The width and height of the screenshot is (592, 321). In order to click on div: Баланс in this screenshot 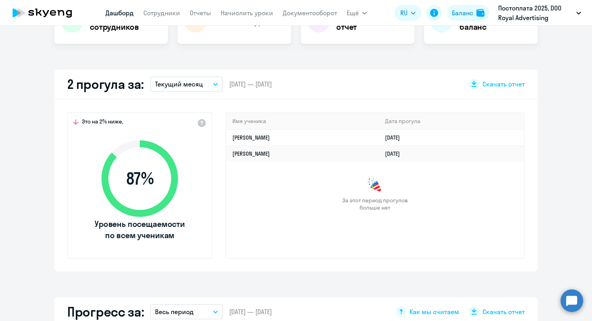, I will do `click(462, 13)`.